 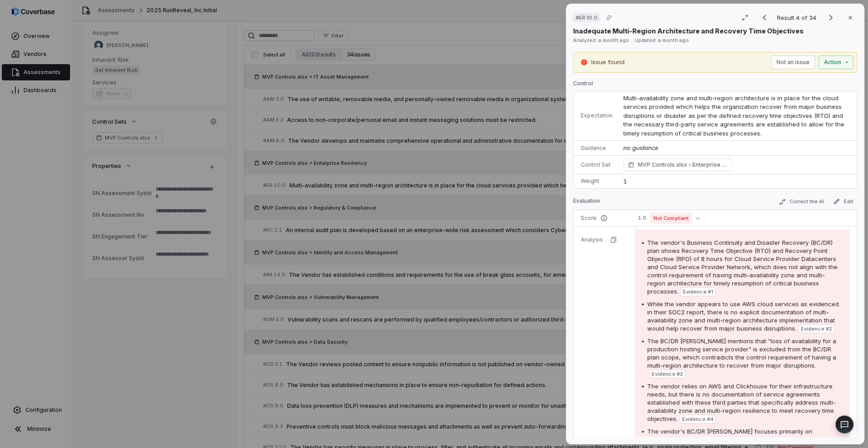 I want to click on p: Evaluation, so click(x=586, y=203).